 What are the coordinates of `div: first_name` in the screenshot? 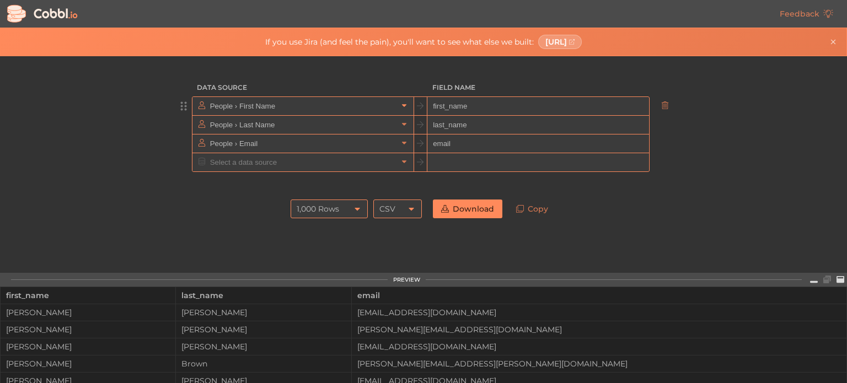 It's located at (88, 296).